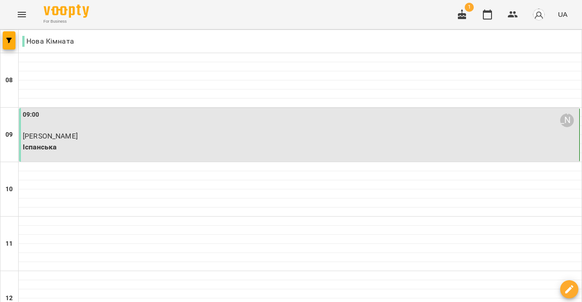  Describe the element at coordinates (9, 190) in the screenshot. I see `h6: 10` at that location.